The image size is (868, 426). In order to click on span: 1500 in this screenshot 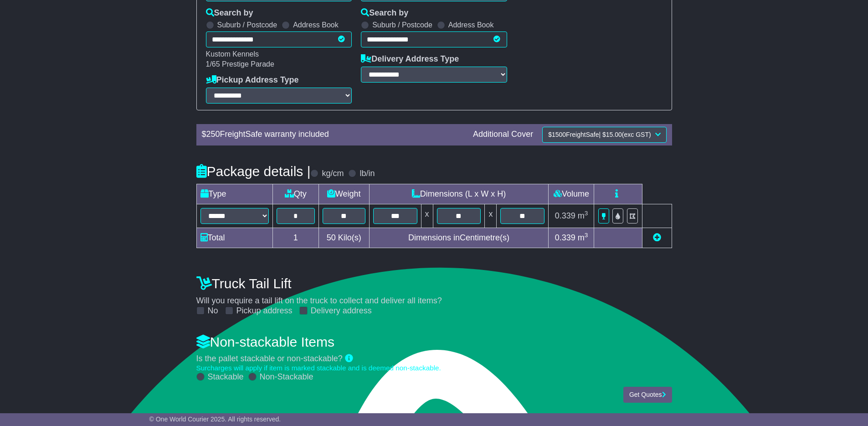, I will do `click(559, 134)`.